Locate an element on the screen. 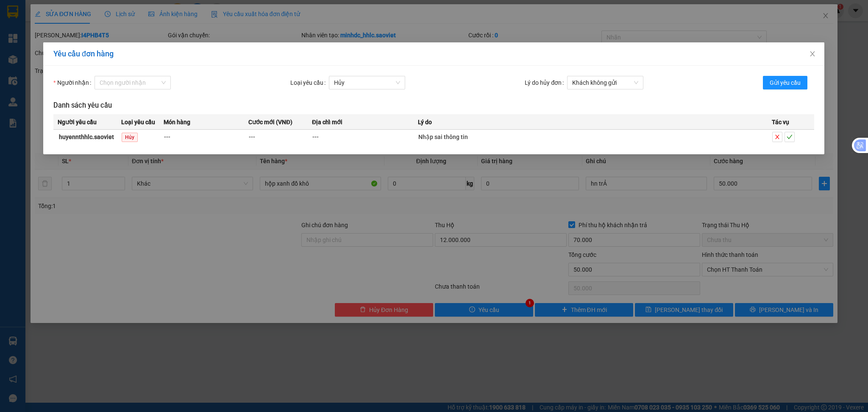 Image resolution: width=868 pixels, height=412 pixels. button: Gửi yêu cầu is located at coordinates (786, 82).